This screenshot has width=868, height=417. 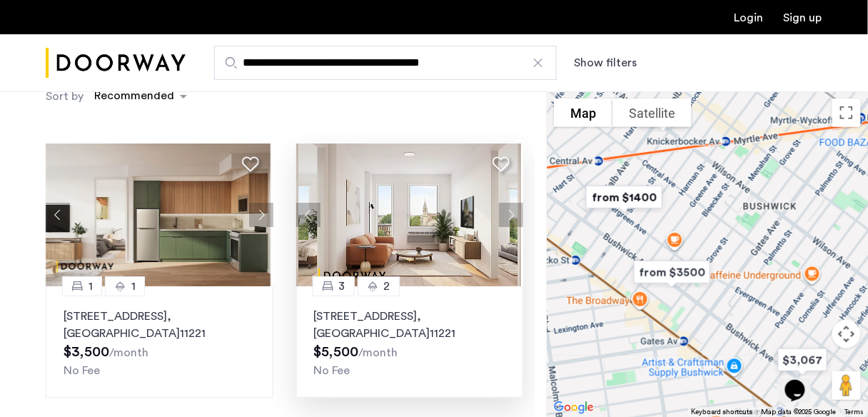 What do you see at coordinates (672, 272) in the screenshot?
I see `div: from $3500` at bounding box center [672, 272].